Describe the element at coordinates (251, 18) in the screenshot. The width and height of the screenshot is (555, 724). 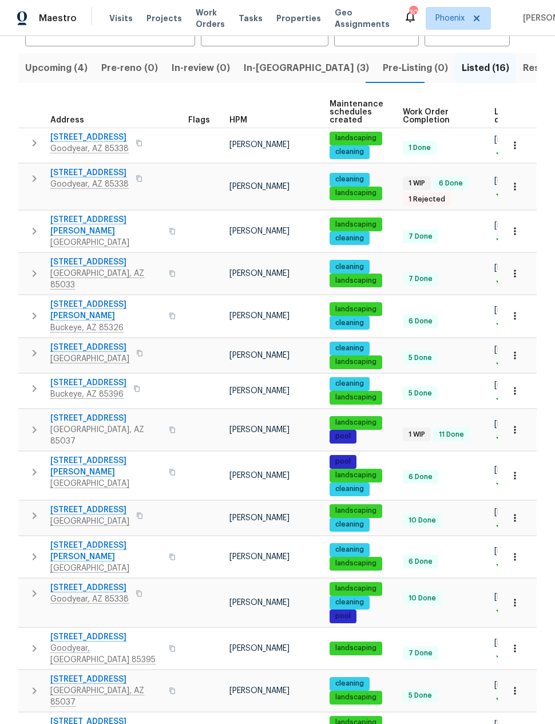
I see `span: Tasks` at that location.